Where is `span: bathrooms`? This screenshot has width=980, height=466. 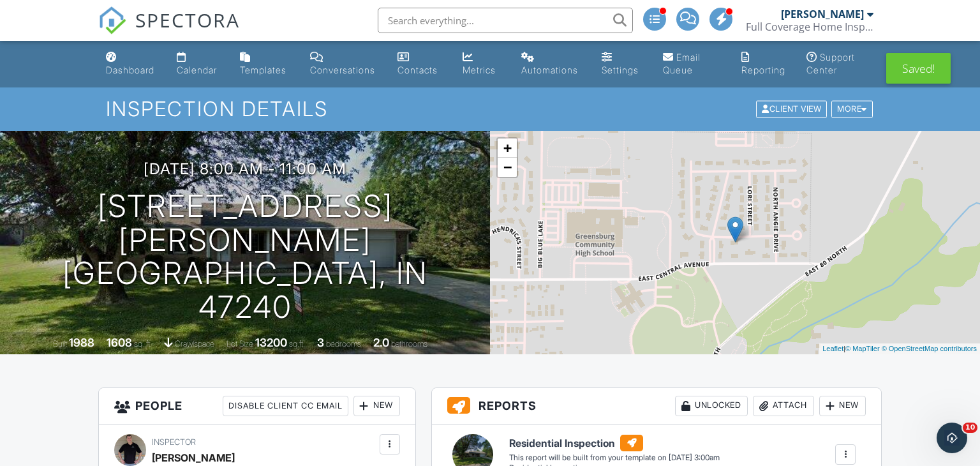 span: bathrooms is located at coordinates (409, 343).